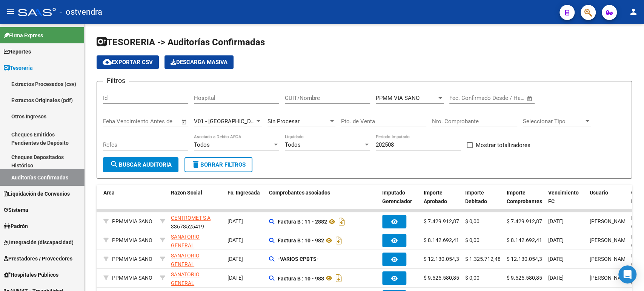 This screenshot has height=291, width=644. I want to click on span: Reportes, so click(18, 52).